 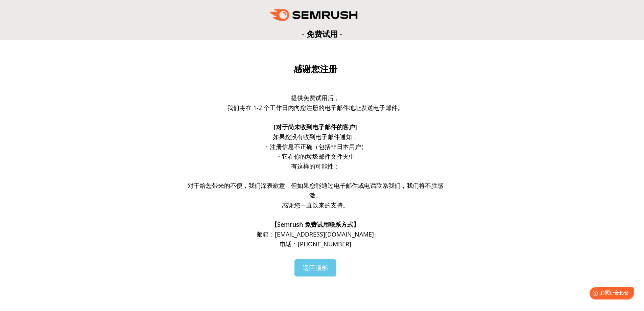 What do you see at coordinates (316, 268) in the screenshot?
I see `font: 返回顶部` at bounding box center [316, 268].